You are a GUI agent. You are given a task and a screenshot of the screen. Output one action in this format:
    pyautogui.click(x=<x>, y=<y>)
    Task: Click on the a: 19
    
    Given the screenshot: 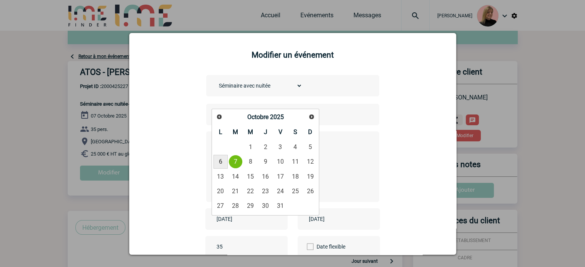 What is the action you would take?
    pyautogui.click(x=310, y=177)
    